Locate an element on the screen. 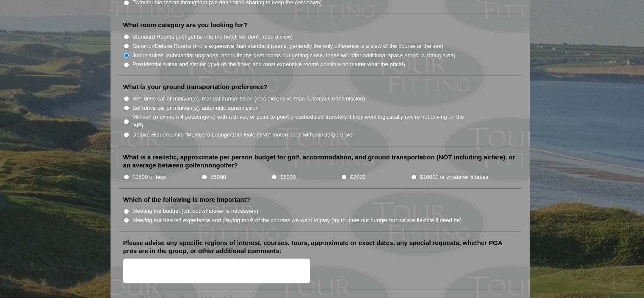  label: $6000 is located at coordinates (288, 177).